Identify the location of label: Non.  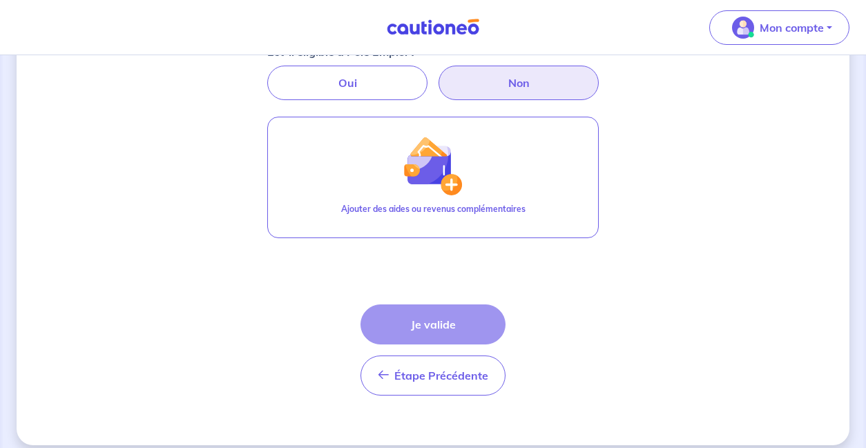
(518, 83).